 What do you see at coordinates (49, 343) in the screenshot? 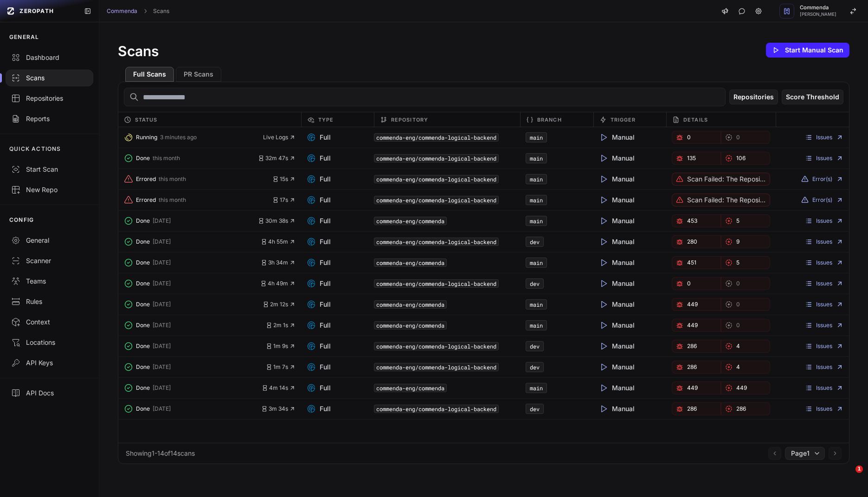
I see `div: Locations` at bounding box center [49, 343].